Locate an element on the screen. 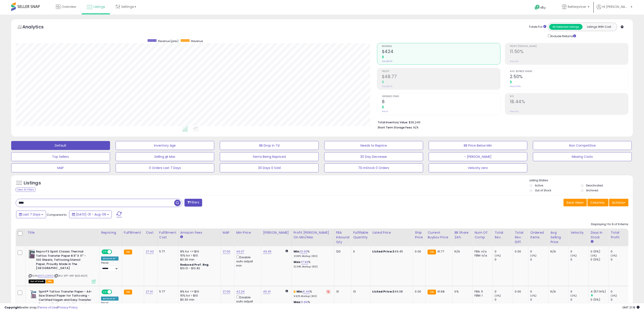 The width and height of the screenshot is (644, 312). div: Current Buybox Price is located at coordinates (439, 235).